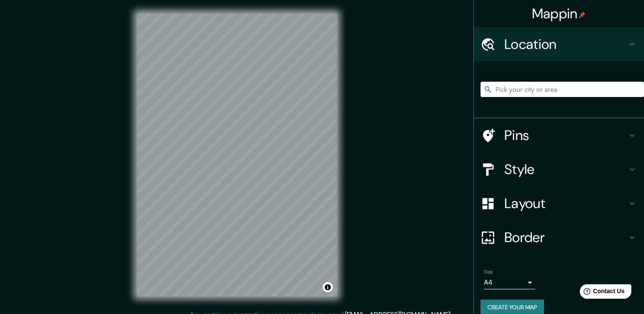 The image size is (644, 314). I want to click on label: Size, so click(488, 272).